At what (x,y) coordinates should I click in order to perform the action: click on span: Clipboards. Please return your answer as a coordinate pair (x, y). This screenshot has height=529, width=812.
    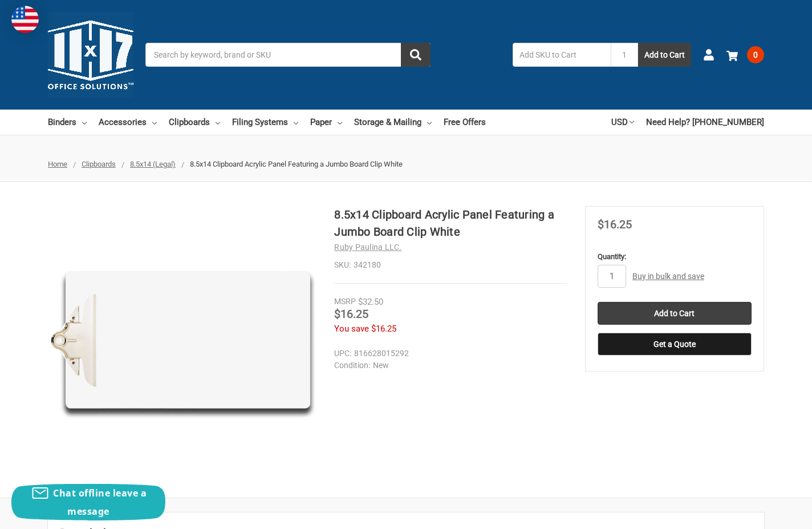
    Looking at the image, I should click on (99, 164).